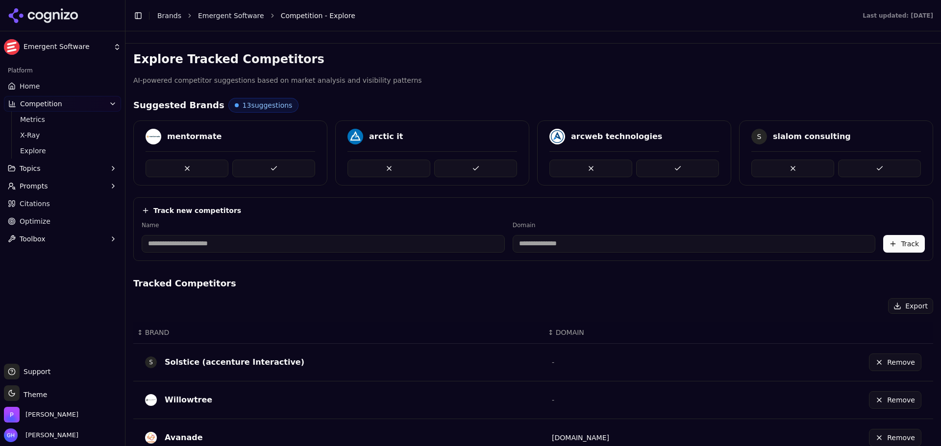 This screenshot has width=941, height=446. Describe the element at coordinates (62, 104) in the screenshot. I see `button: Competition` at that location.